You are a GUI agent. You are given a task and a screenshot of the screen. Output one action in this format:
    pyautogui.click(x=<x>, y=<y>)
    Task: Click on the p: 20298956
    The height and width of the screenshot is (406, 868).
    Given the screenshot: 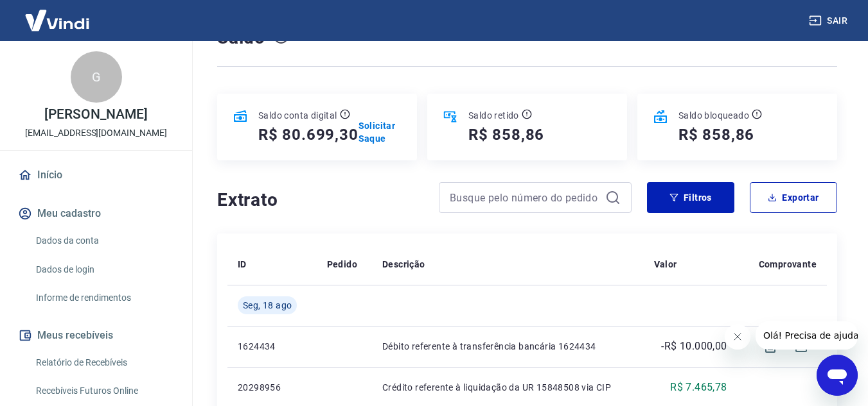 What is the action you would take?
    pyautogui.click(x=272, y=388)
    